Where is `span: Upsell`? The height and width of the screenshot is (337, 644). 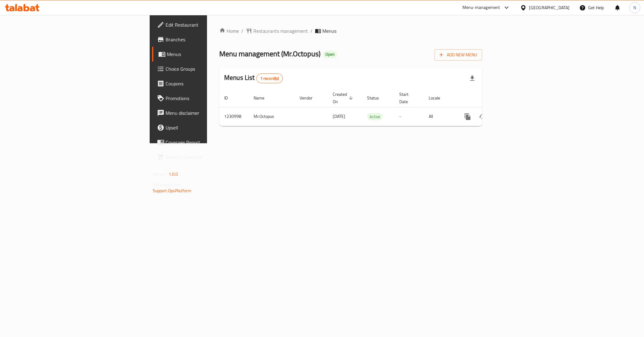 span: Upsell is located at coordinates (209, 128).